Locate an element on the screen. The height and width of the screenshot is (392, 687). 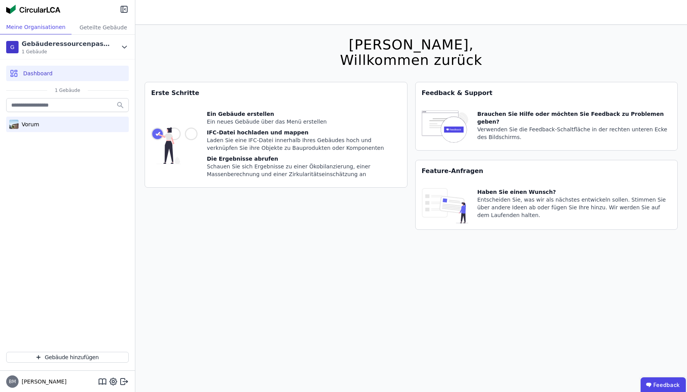
div: G is located at coordinates (12, 47).